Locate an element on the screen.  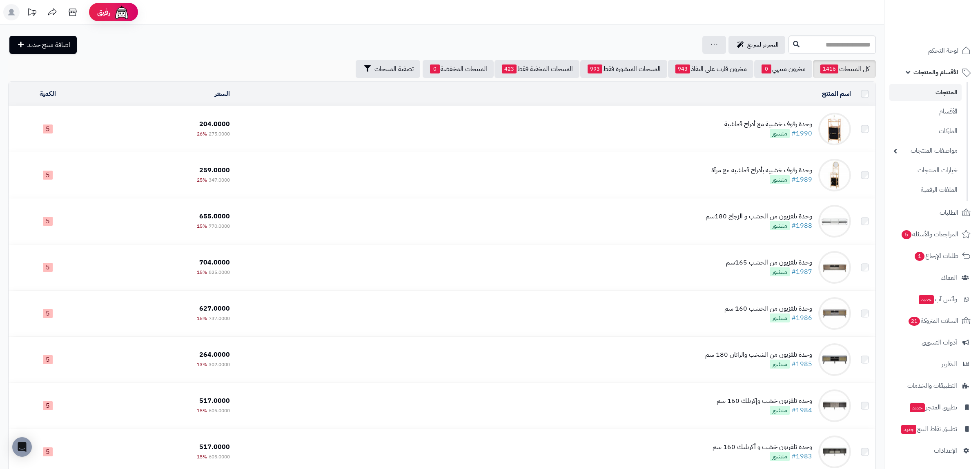
div: وحدة تلفزيون من الخشب 165سم is located at coordinates (768, 262).